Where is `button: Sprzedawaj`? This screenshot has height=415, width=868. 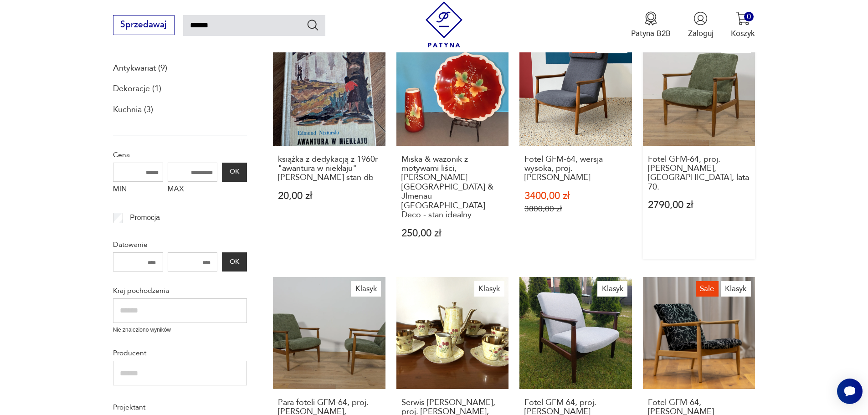
button: Sprzedawaj is located at coordinates (144, 25).